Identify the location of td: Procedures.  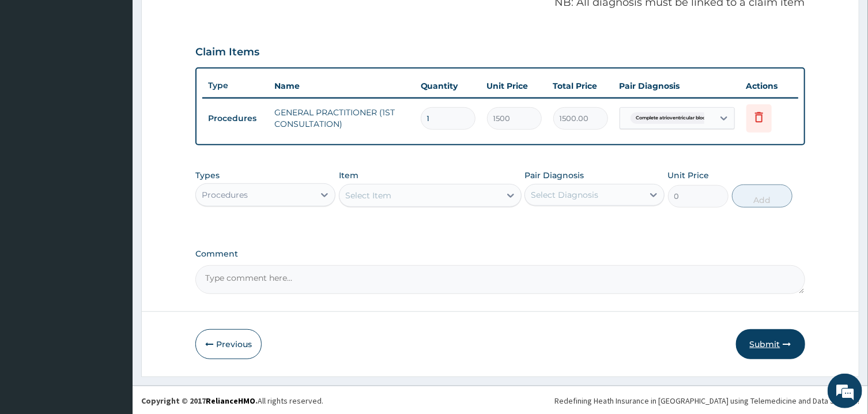
(235, 118).